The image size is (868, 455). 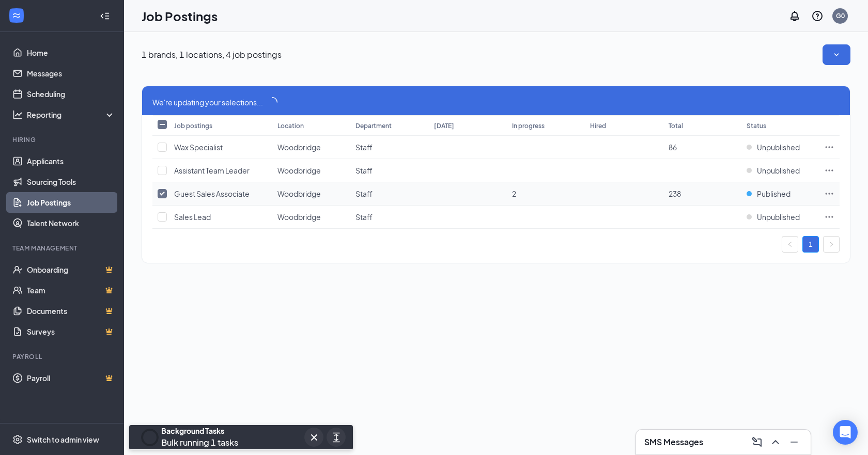 What do you see at coordinates (208, 102) in the screenshot?
I see `span: We're updating your selections...` at bounding box center [208, 102].